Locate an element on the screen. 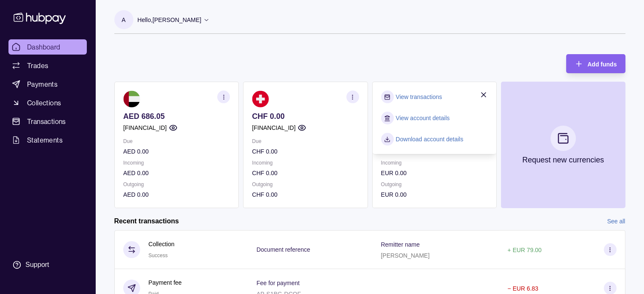 This screenshot has width=644, height=294. span: Add funds is located at coordinates (602, 64).